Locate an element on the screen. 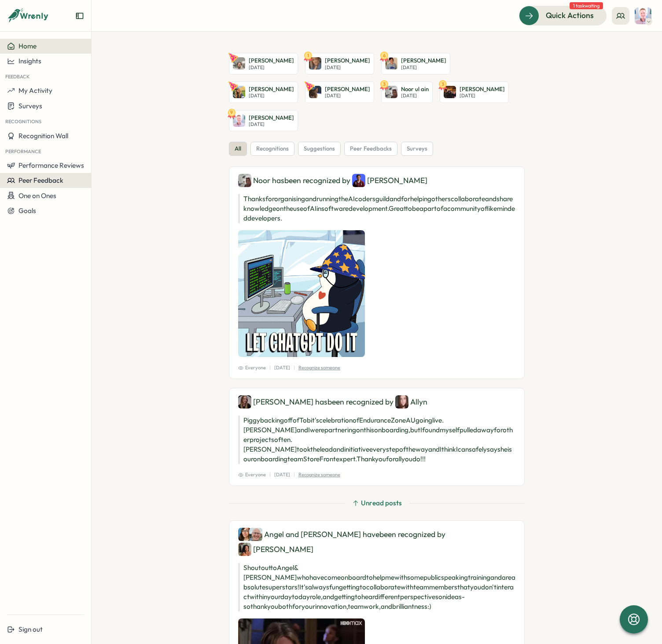 This screenshot has width=662, height=644. span: Unread posts is located at coordinates (381, 503).